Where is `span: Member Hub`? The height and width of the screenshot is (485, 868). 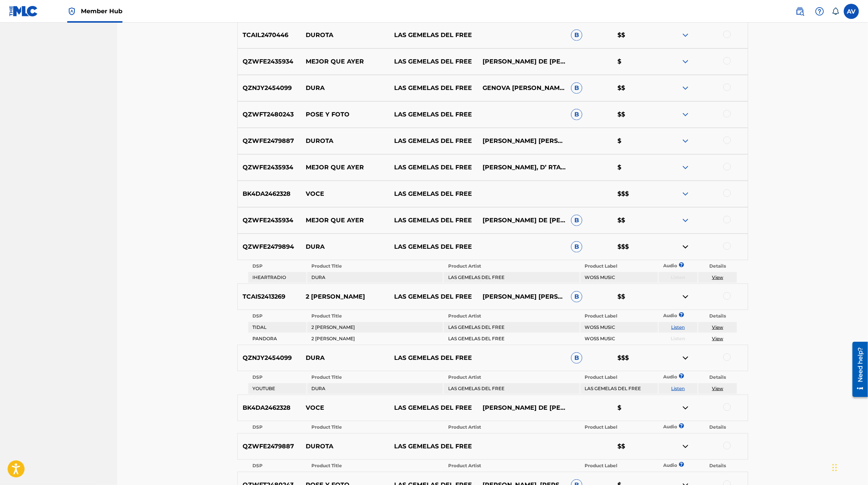 span: Member Hub is located at coordinates (102, 11).